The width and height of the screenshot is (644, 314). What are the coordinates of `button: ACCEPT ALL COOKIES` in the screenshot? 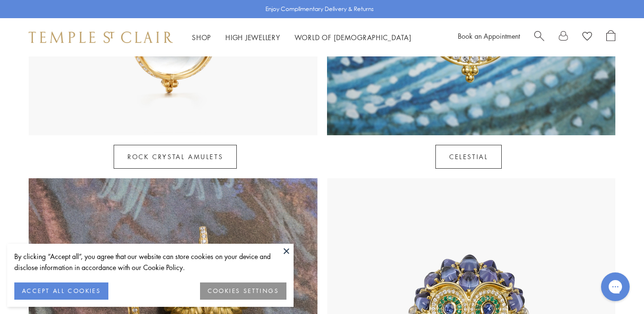 It's located at (61, 291).